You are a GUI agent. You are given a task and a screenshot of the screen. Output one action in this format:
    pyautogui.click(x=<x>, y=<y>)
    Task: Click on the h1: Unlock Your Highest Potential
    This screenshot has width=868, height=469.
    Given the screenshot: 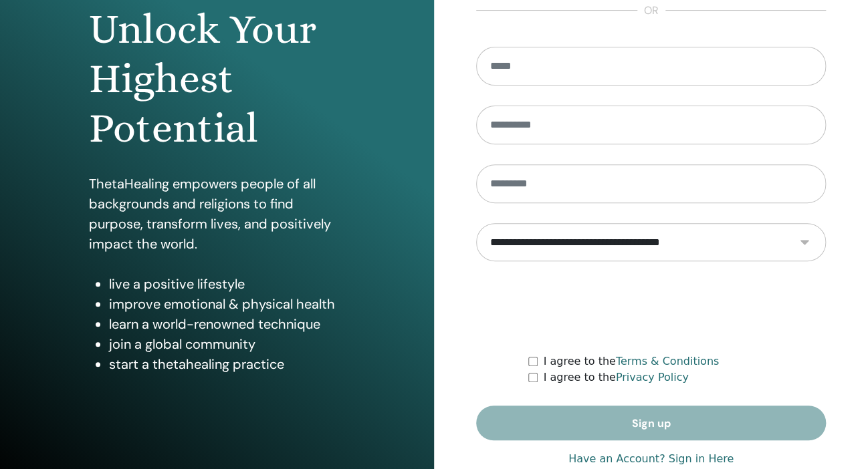 What is the action you would take?
    pyautogui.click(x=216, y=79)
    